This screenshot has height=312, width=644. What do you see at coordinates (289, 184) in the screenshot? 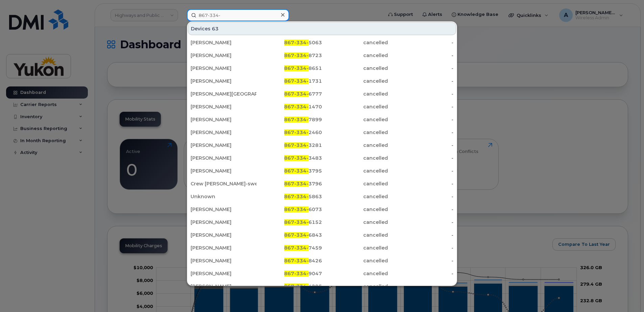
I see `div: 3796` at bounding box center [289, 184].